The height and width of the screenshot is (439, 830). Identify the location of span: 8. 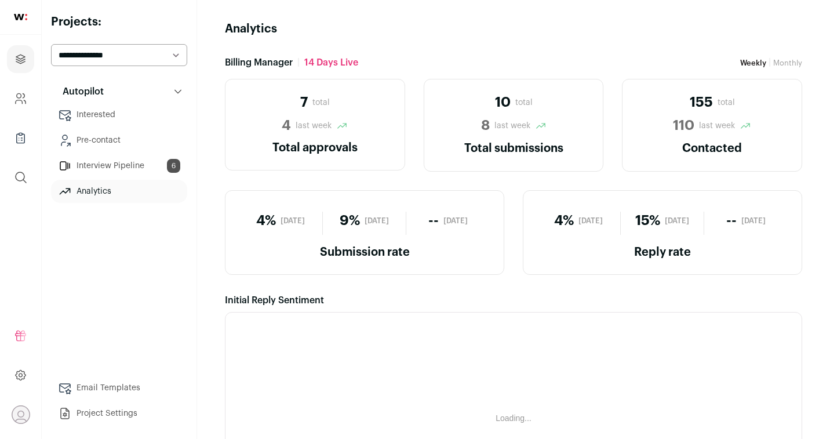
(485, 126).